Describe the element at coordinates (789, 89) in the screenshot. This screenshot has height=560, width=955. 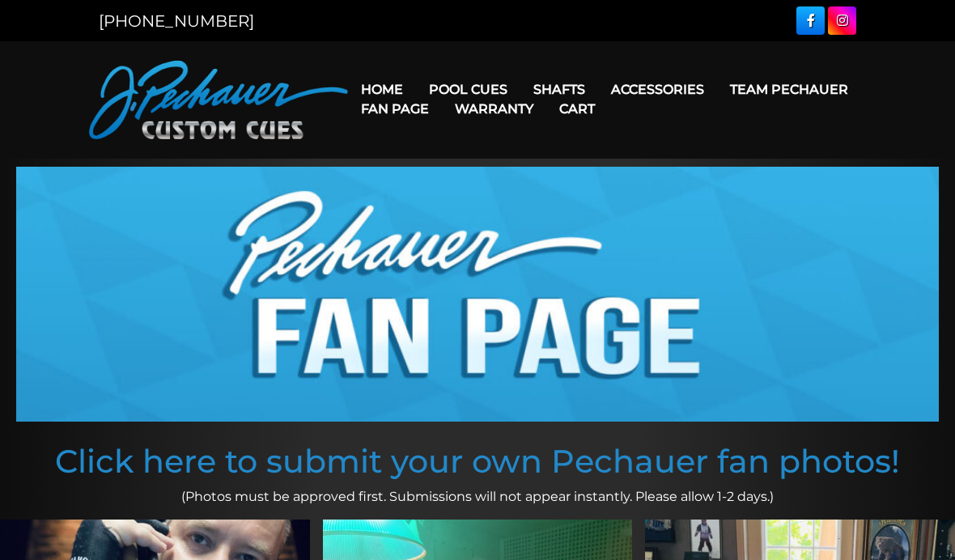
I see `a: Team Pechauer` at that location.